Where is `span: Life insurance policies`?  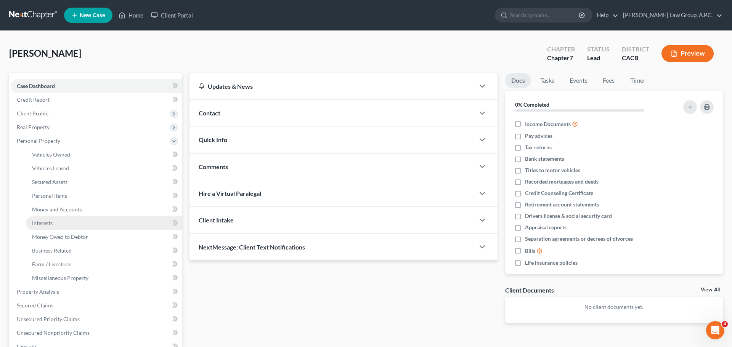
span: Life insurance policies is located at coordinates (551, 263).